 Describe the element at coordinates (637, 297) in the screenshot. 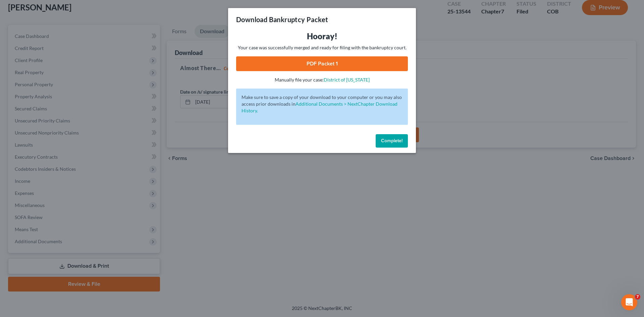

I see `span: 7` at that location.